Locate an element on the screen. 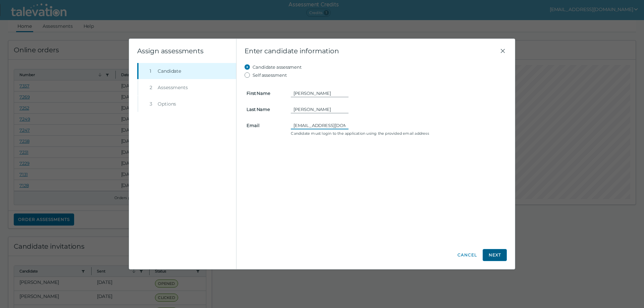  clr-wizard-title: Assign assessments is located at coordinates (170, 51).